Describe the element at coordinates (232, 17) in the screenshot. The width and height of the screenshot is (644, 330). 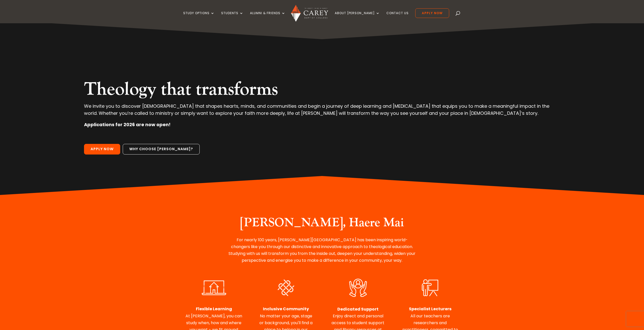
I see `a: Students` at that location.